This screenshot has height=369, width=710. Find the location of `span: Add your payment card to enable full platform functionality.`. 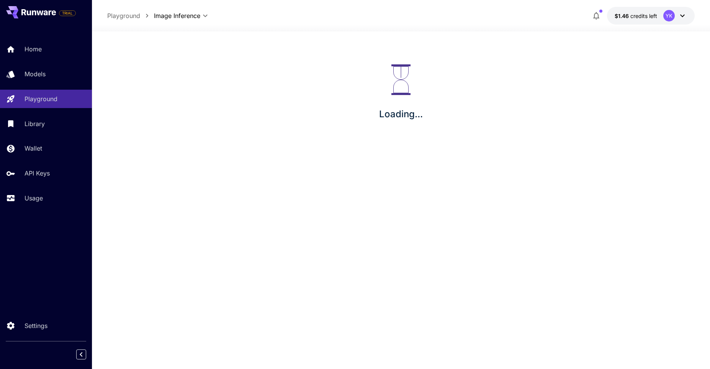

span: Add your payment card to enable full platform functionality. is located at coordinates (67, 13).